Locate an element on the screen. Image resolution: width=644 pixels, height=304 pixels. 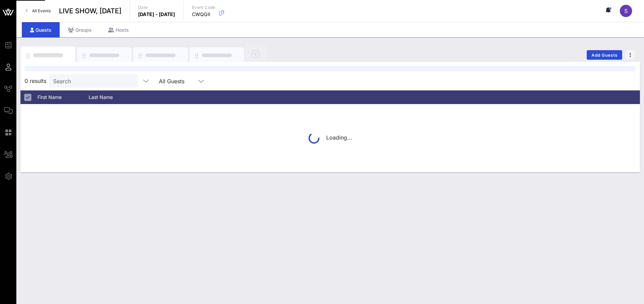
button: Add Guests is located at coordinates (604, 55).